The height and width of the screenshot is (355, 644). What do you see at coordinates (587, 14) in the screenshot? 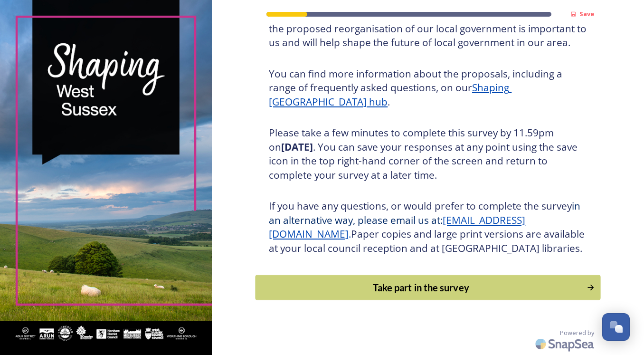
I see `strong: Save` at bounding box center [587, 14].